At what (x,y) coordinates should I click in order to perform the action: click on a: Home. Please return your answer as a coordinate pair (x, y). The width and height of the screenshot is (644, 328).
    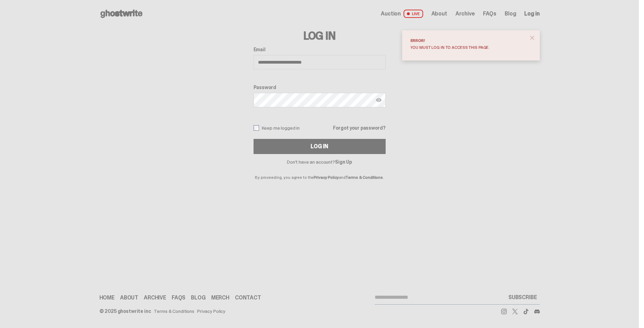
    Looking at the image, I should click on (107, 298).